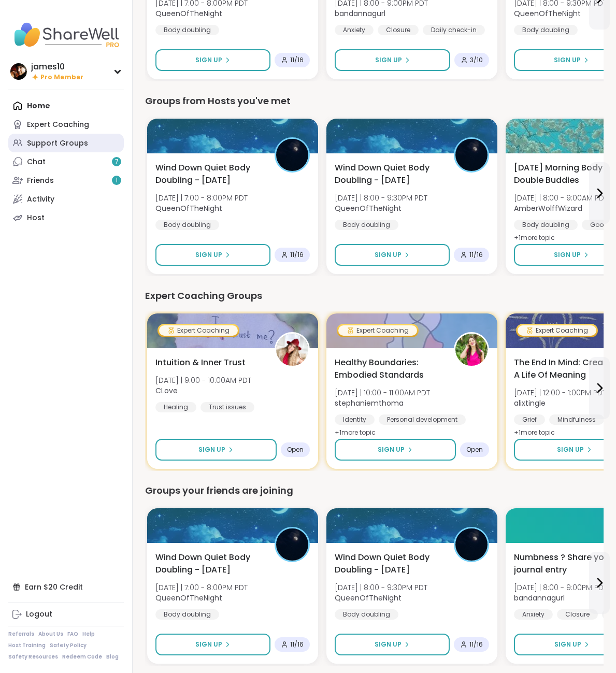  I want to click on b: AmberWolffWizard, so click(548, 208).